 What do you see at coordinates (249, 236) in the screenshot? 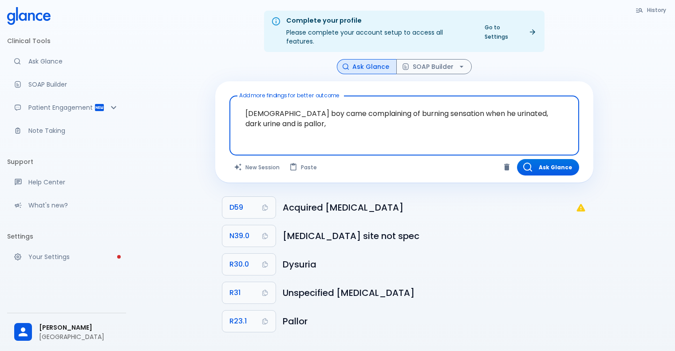
I see `button: Copy Code N39.0 to clipboard` at bounding box center [249, 236].